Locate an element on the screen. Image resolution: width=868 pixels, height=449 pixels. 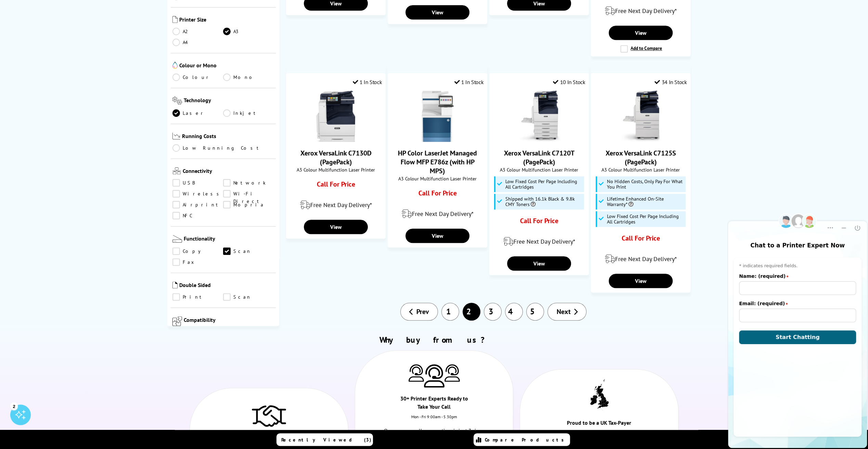
img: Connectivity is located at coordinates (177, 171).